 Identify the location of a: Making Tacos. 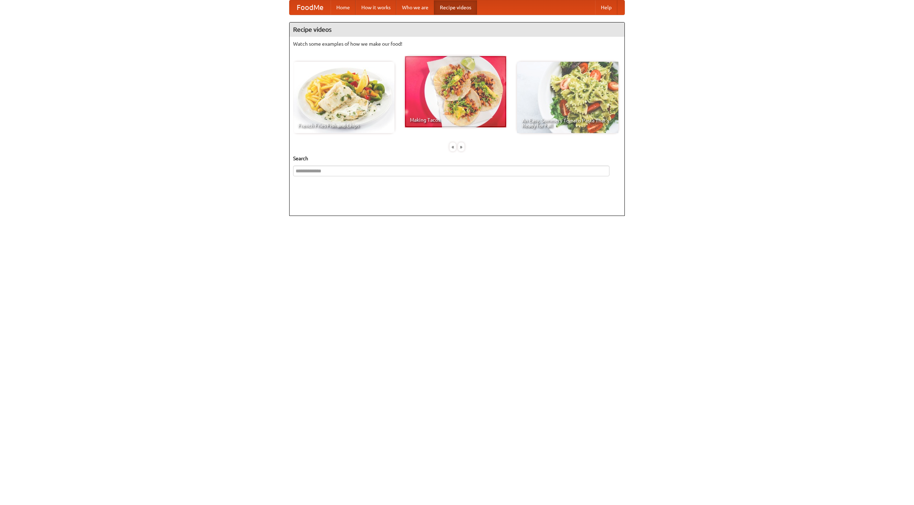
(456, 92).